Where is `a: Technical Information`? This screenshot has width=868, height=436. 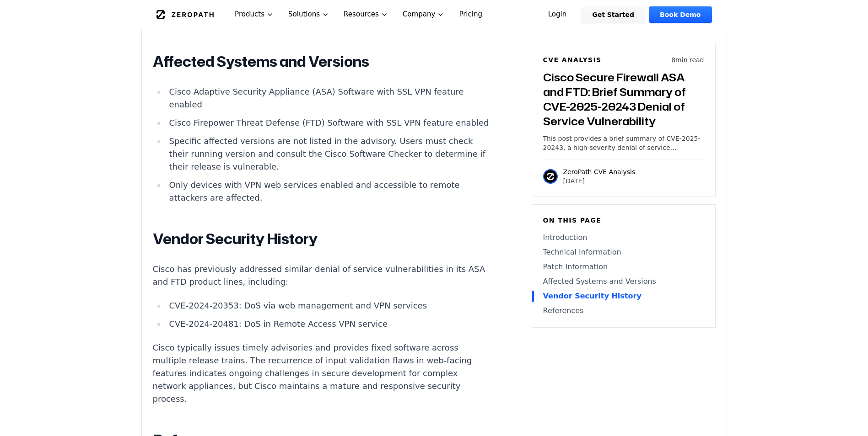
a: Technical Information is located at coordinates (624, 252).